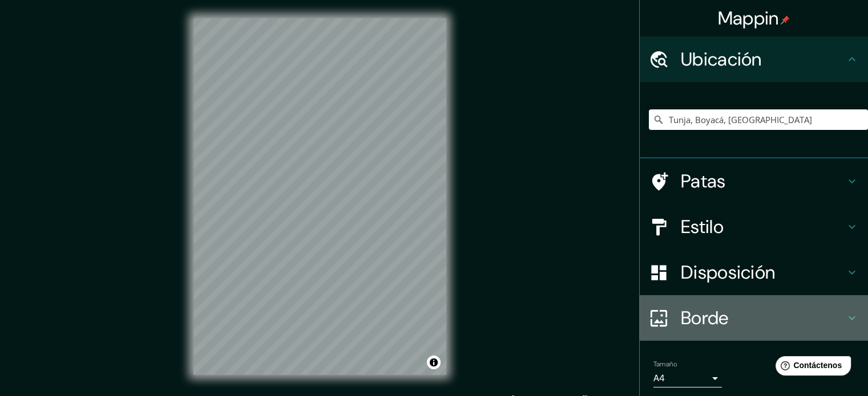  Describe the element at coordinates (687, 379) in the screenshot. I see `div: A4` at that location.